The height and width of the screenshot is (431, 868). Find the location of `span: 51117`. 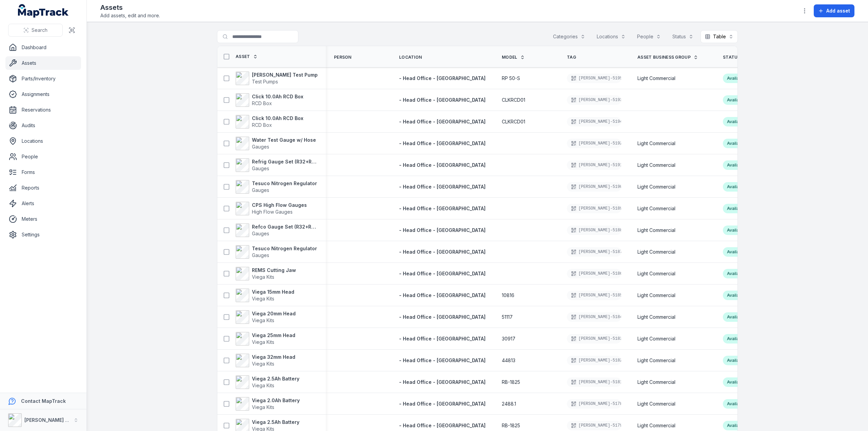

span: 51117 is located at coordinates (507, 317).